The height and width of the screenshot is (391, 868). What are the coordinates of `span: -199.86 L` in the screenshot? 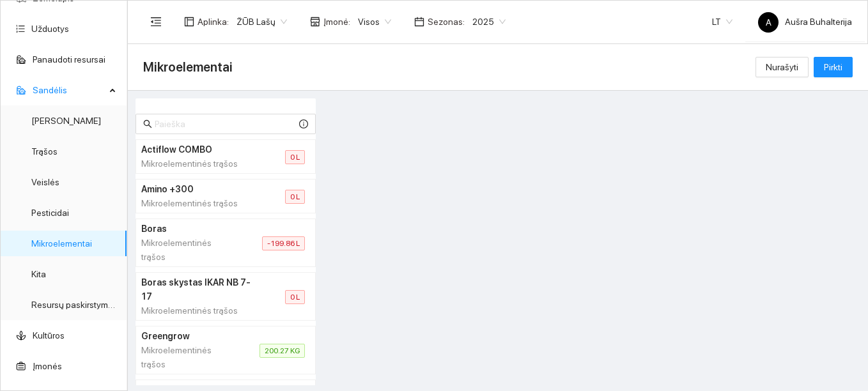 It's located at (283, 243).